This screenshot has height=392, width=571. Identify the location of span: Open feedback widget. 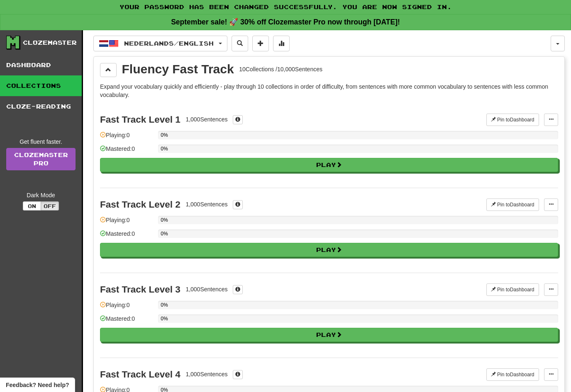
(38, 385).